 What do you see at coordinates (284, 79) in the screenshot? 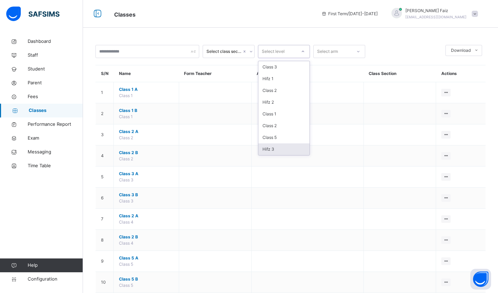
I see `div: Hifz 1` at bounding box center [284, 79].